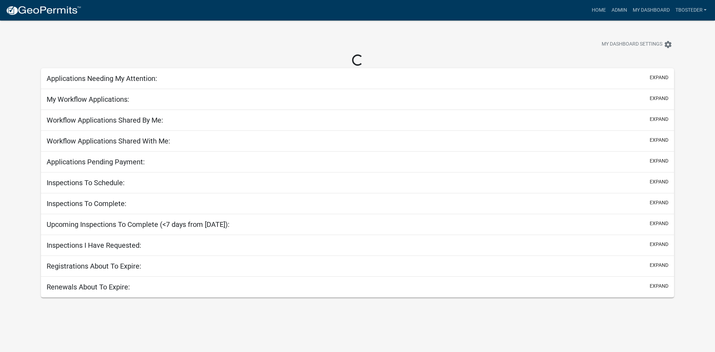  What do you see at coordinates (651, 10) in the screenshot?
I see `a: My Dashboard` at bounding box center [651, 10].